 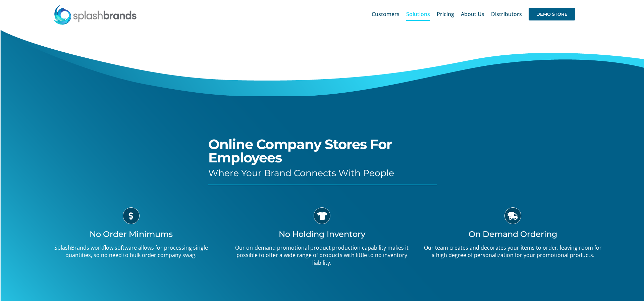 I want to click on span: Distributors, so click(x=507, y=14).